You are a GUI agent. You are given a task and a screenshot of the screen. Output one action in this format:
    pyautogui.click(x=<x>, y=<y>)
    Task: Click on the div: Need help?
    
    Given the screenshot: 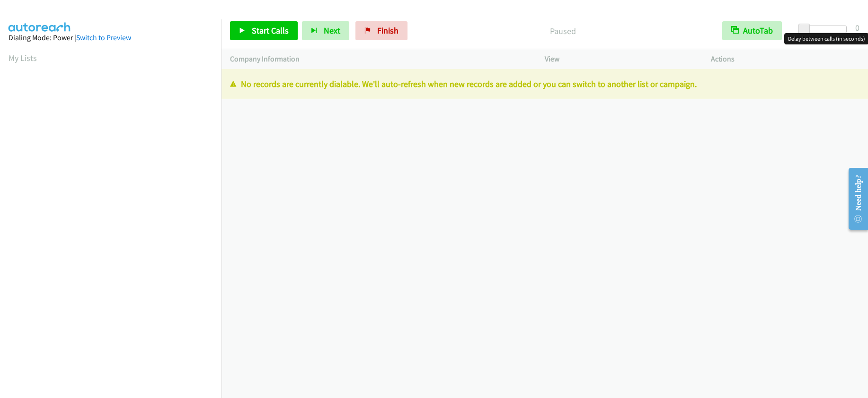 What is the action you would take?
    pyautogui.click(x=18, y=31)
    